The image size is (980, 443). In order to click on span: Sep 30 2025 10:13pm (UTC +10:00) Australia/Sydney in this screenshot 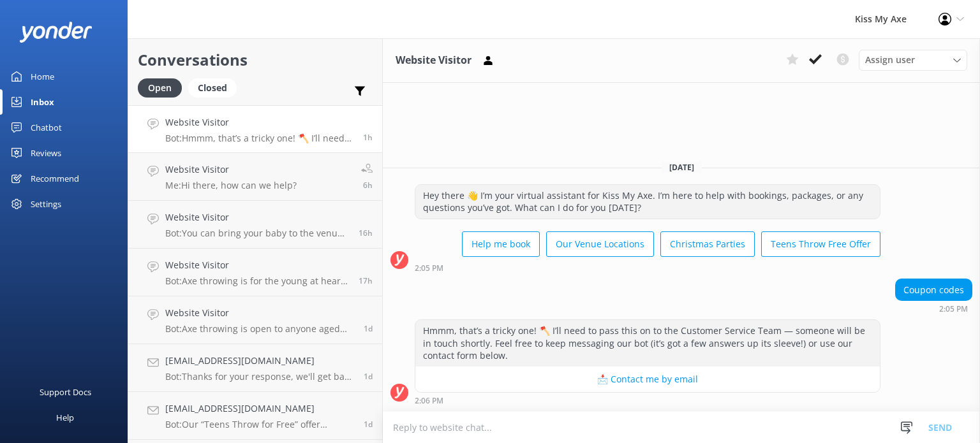, I will do `click(365, 233)`.